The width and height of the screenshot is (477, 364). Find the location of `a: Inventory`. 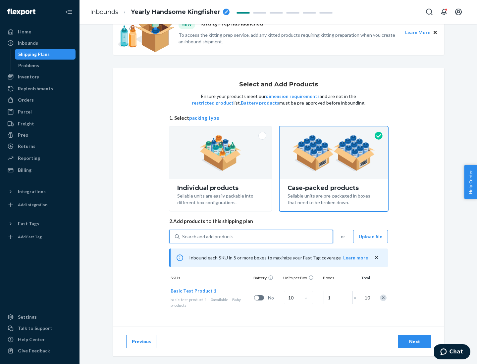

a: Inventory is located at coordinates (40, 77).